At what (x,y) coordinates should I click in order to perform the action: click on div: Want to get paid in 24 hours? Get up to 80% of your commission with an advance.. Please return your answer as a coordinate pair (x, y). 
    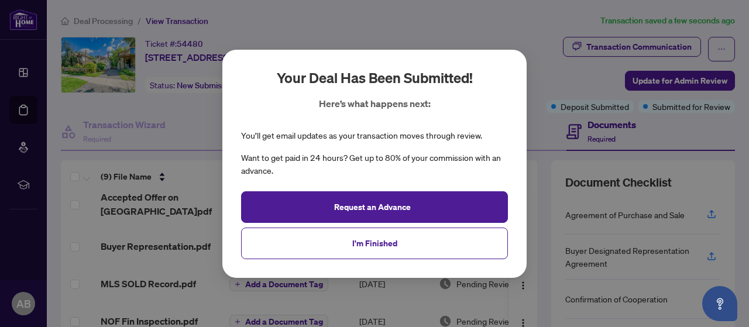
    Looking at the image, I should click on (374, 164).